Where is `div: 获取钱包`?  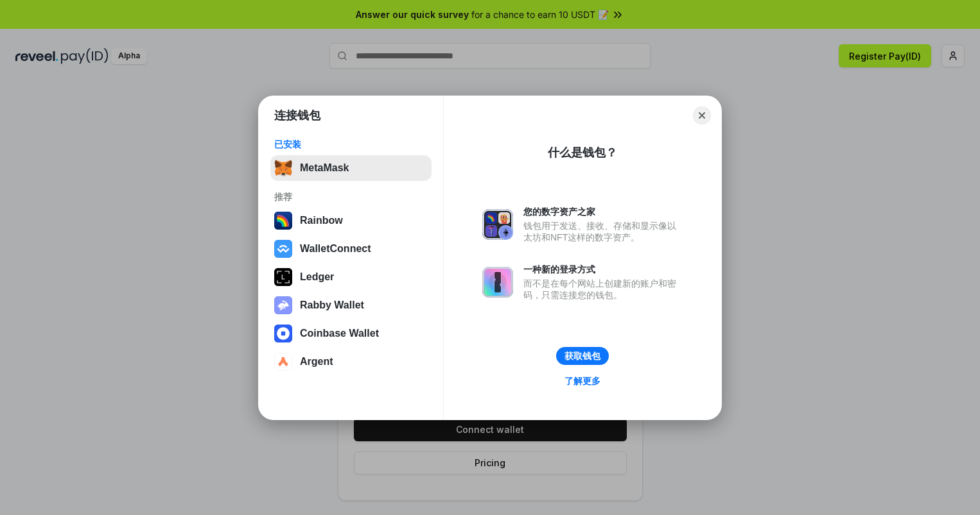 div: 获取钱包 is located at coordinates (582, 356).